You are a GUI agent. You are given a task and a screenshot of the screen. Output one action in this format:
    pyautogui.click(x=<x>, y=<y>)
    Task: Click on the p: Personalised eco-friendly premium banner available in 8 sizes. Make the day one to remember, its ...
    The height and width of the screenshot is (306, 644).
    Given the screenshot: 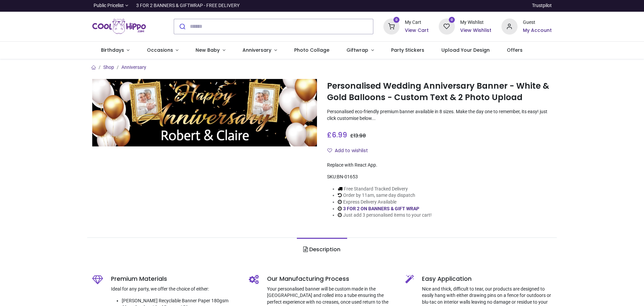 What is the action you would take?
    pyautogui.click(x=439, y=115)
    